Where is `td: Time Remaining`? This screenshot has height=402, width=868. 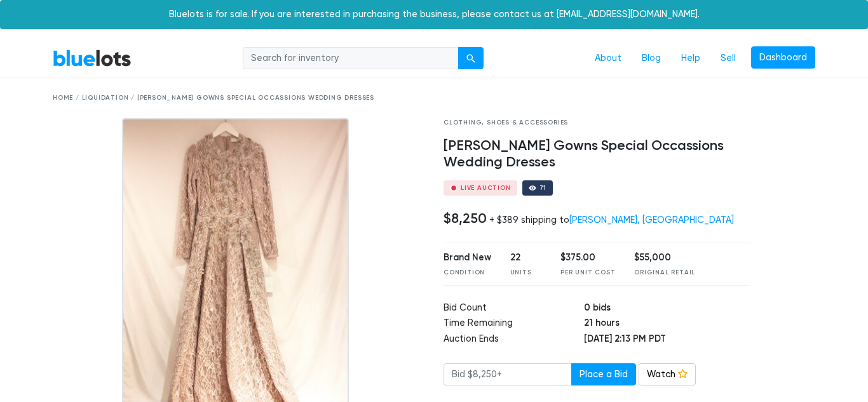 td: Time Remaining is located at coordinates (513, 324).